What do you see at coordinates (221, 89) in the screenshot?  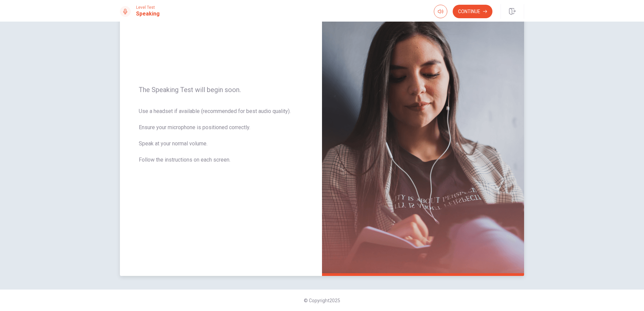 I see `span: The Speaking Test will begin soon.` at bounding box center [221, 89].